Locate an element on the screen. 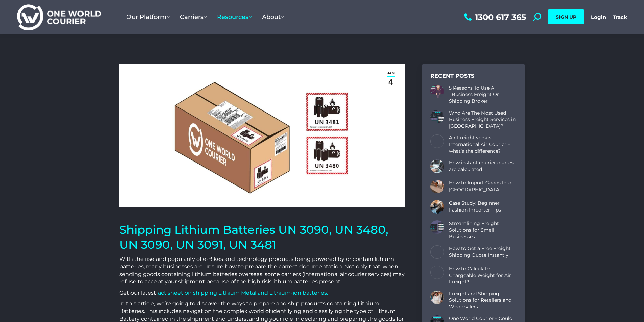 Image resolution: width=644 pixels, height=322 pixels. a: How to Get a Free Freight Shipping Quote Instantly! is located at coordinates (483, 252).